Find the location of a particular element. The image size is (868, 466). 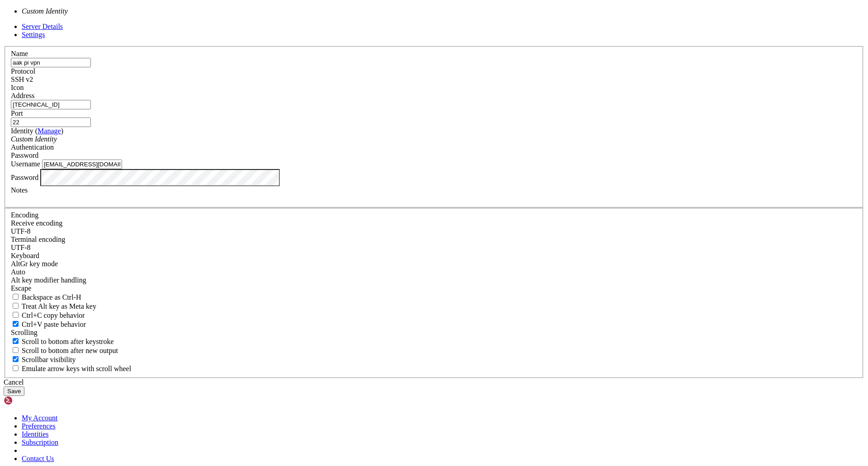

div: Cancel is located at coordinates (434, 382).